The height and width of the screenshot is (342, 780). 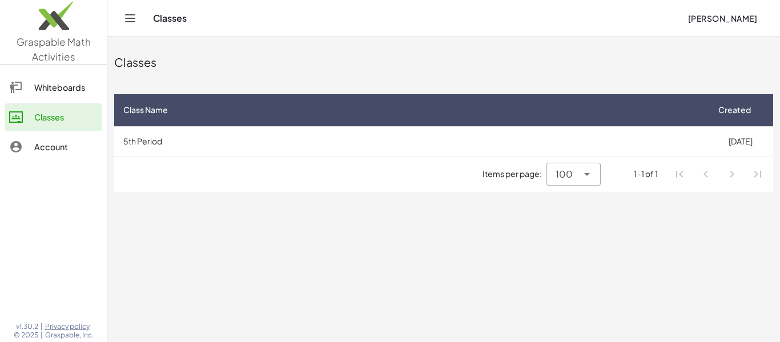 What do you see at coordinates (54, 49) in the screenshot?
I see `span: Graspable Math Activities` at bounding box center [54, 49].